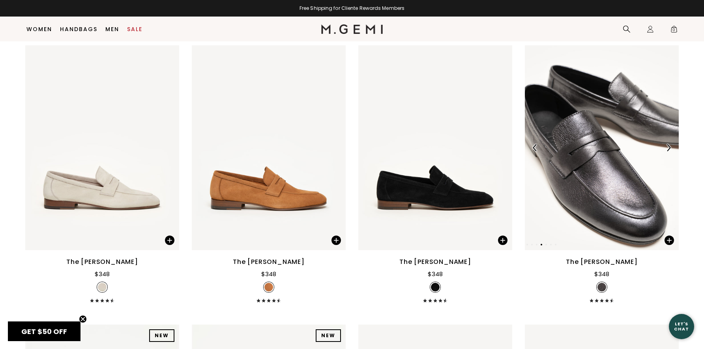 The height and width of the screenshot is (349, 704). What do you see at coordinates (44, 332) in the screenshot?
I see `span: GET $50 OFF` at bounding box center [44, 332].